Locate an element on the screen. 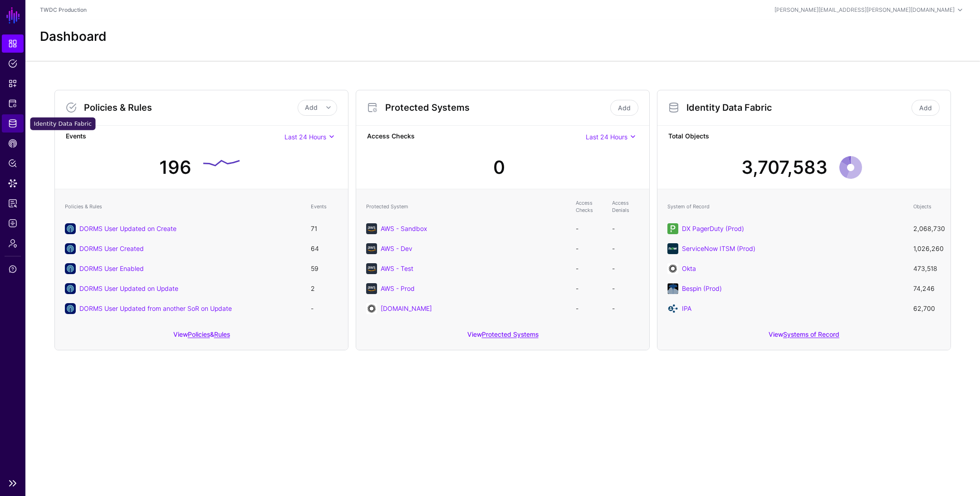 This screenshot has width=980, height=496. a: AWS - Prod is located at coordinates (398, 288).